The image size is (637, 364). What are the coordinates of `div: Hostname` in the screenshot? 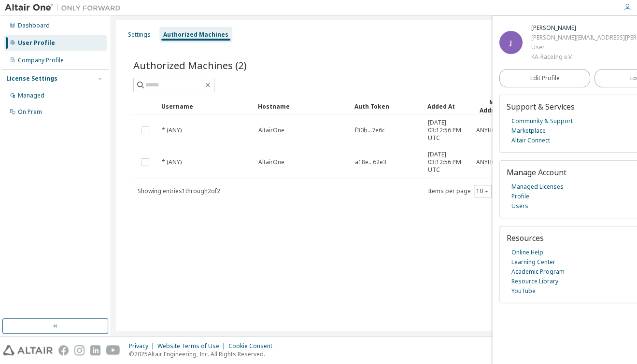 It's located at (302, 106).